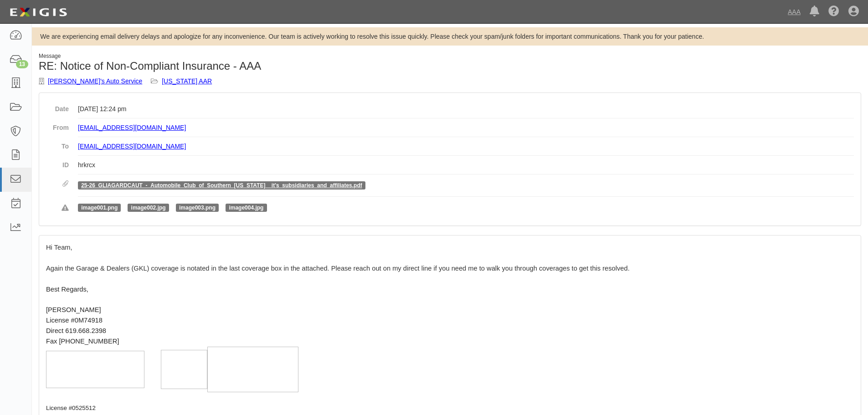 The height and width of the screenshot is (415, 868). Describe the element at coordinates (197, 208) in the screenshot. I see `span: image003.png` at that location.